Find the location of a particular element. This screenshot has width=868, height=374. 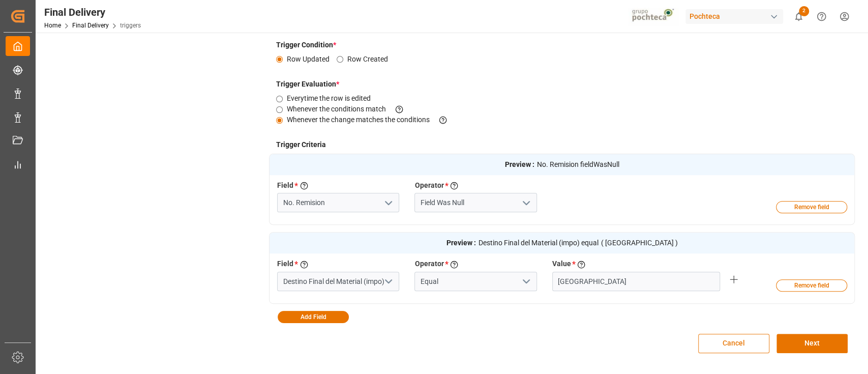

button: Help Center is located at coordinates (821, 16).